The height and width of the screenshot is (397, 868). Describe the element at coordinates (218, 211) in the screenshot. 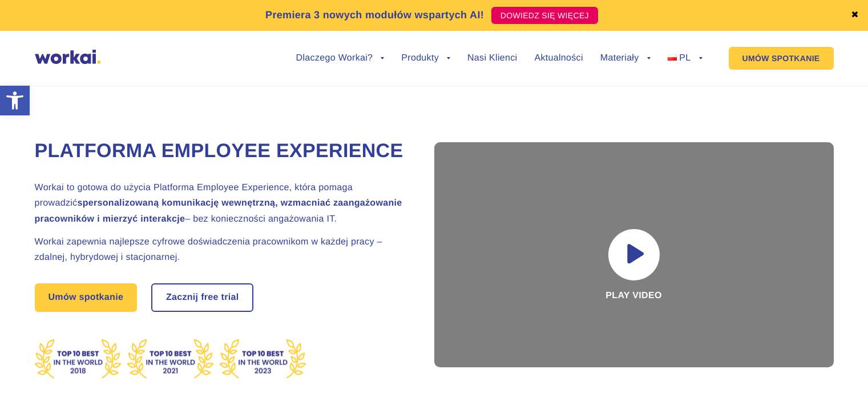

I see `strong: spersonalizowaną komunikację wewnętrzną, wzmacniać zaangażowanie pracowników i mierzyć interakcje` at that location.